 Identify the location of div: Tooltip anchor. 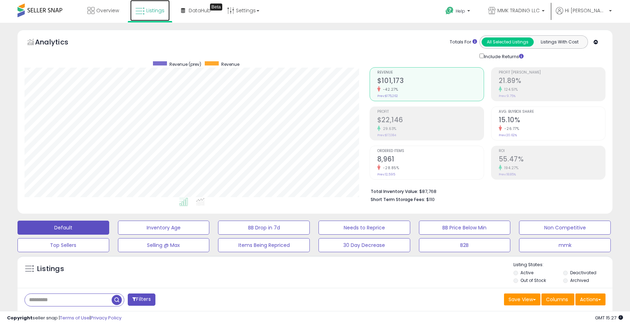
(216, 7).